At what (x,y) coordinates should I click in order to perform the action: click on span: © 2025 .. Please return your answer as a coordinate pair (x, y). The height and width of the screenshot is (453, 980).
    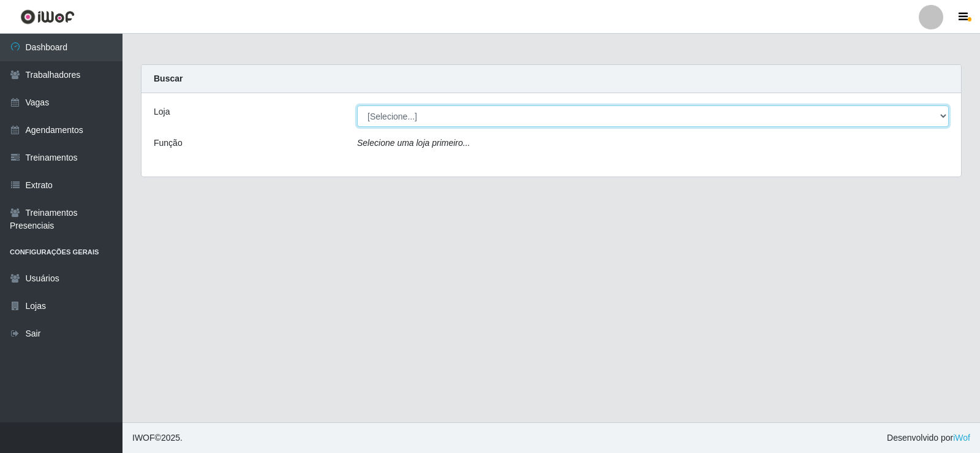
    Looking at the image, I should click on (157, 438).